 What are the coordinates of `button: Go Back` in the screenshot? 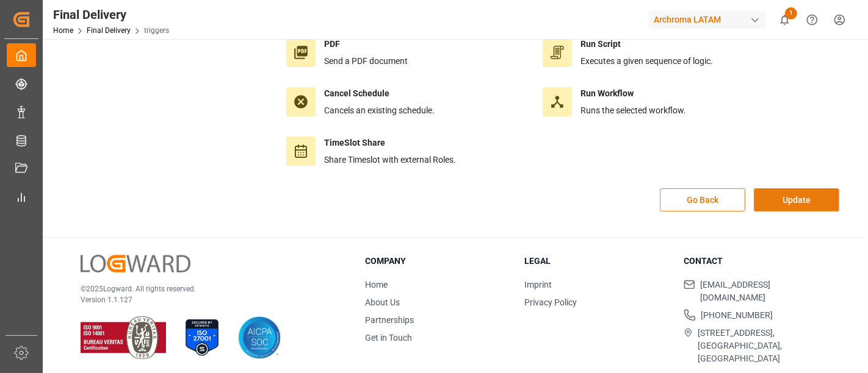 It's located at (703, 200).